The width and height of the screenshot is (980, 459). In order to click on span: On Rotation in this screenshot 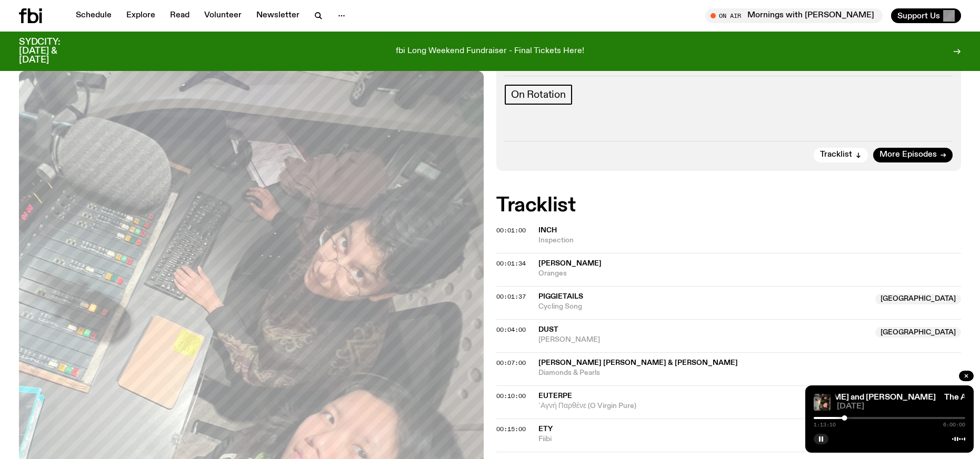, I will do `click(538, 94)`.